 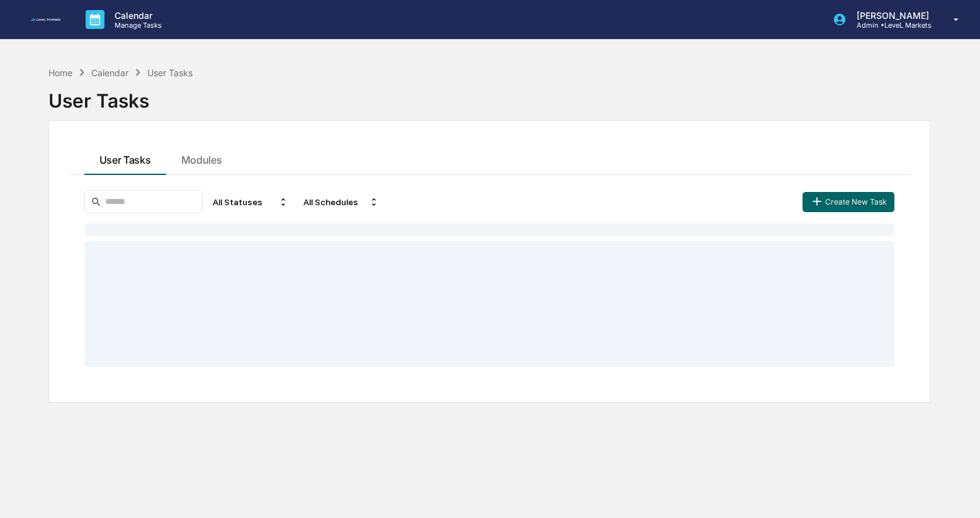 What do you see at coordinates (109, 72) in the screenshot?
I see `div: Calendar` at bounding box center [109, 72].